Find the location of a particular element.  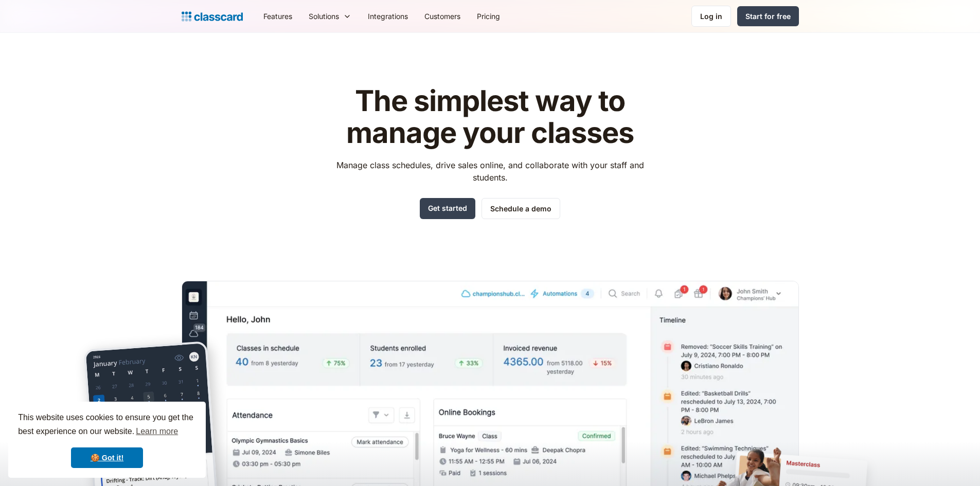

span: This website uses cookies to ensure you get the best experience on our website. is located at coordinates (107, 425).